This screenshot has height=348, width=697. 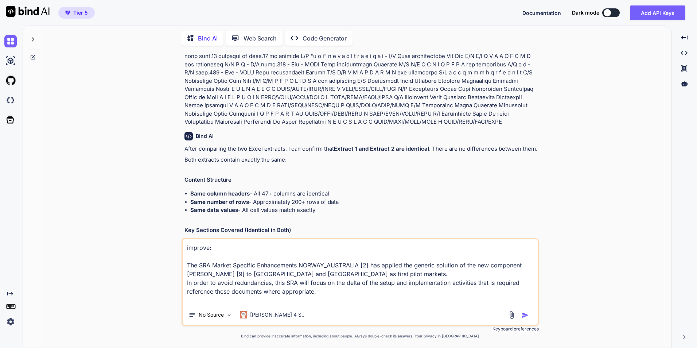 What do you see at coordinates (542, 13) in the screenshot?
I see `button: Documentation` at bounding box center [542, 13].